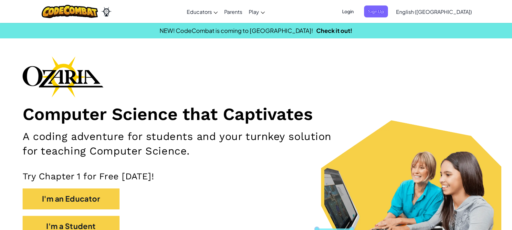 This screenshot has height=230, width=512. I want to click on button: I'm an Educator, so click(71, 199).